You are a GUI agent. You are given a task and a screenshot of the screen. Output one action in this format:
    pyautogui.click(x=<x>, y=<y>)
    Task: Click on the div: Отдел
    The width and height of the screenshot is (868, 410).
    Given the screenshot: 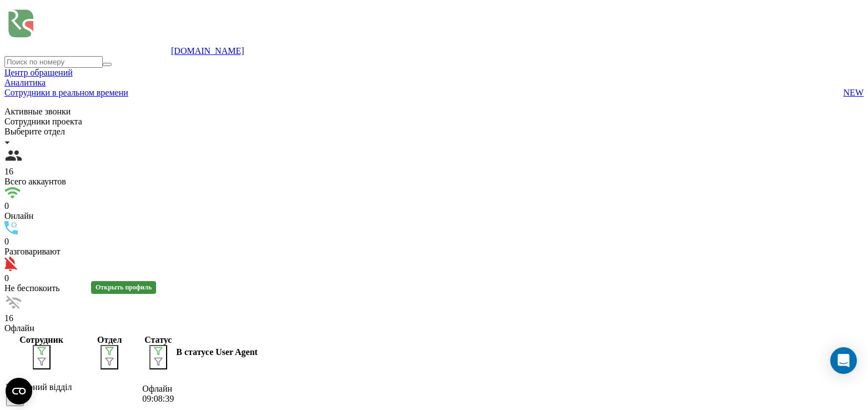 What is the action you would take?
    pyautogui.click(x=110, y=340)
    